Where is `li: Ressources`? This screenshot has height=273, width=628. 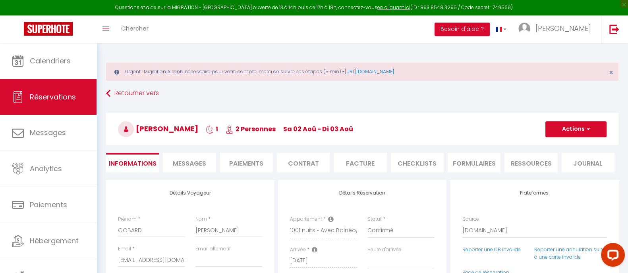
li: Ressources is located at coordinates (530, 163).